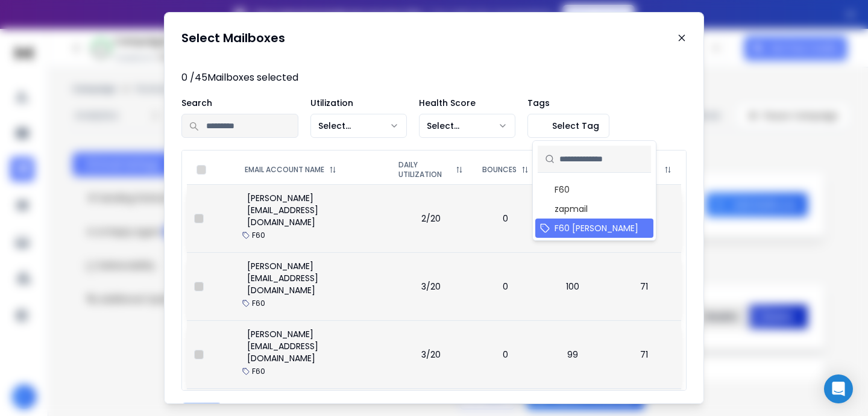 The image size is (868, 416). What do you see at coordinates (571, 209) in the screenshot?
I see `span: zapmail` at bounding box center [571, 209].